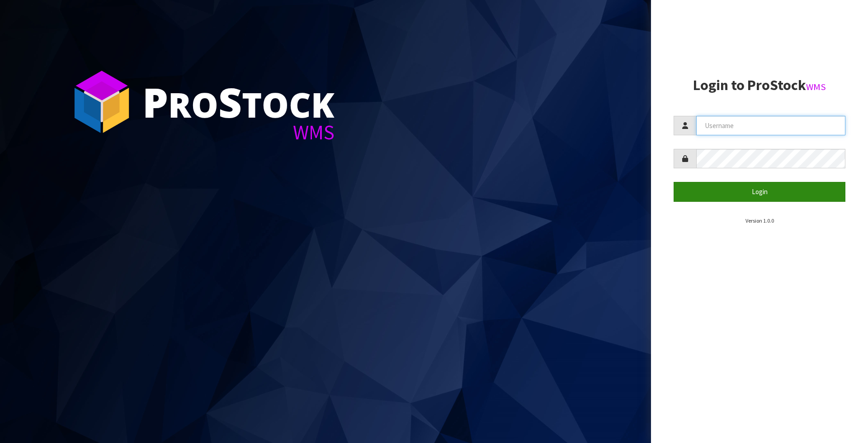 The height and width of the screenshot is (443, 868). I want to click on h2: Login to ProStock, so click(760, 85).